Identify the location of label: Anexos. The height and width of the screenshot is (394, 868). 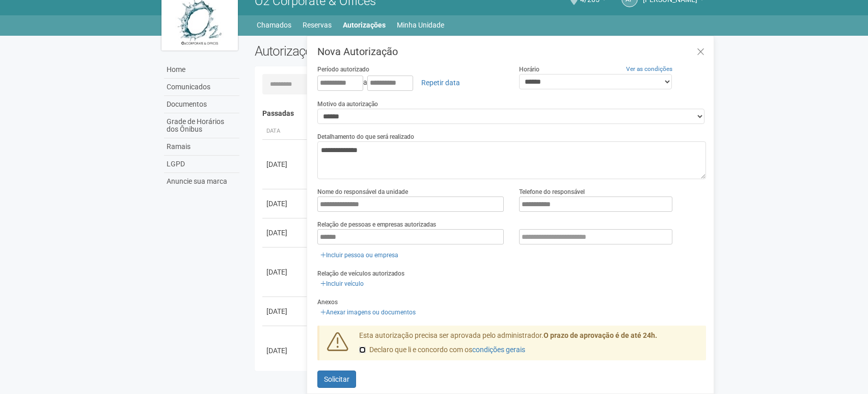
(328, 302).